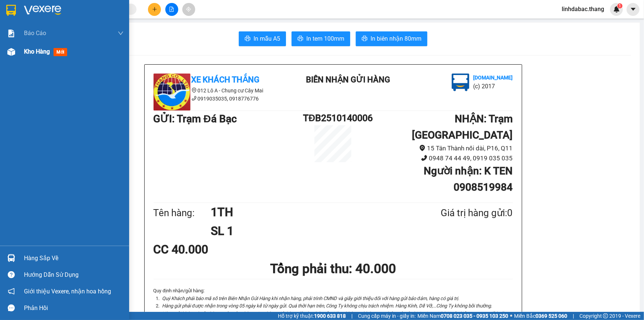 This screenshot has height=320, width=644. Describe the element at coordinates (172, 9) in the screenshot. I see `span: file-add` at that location.